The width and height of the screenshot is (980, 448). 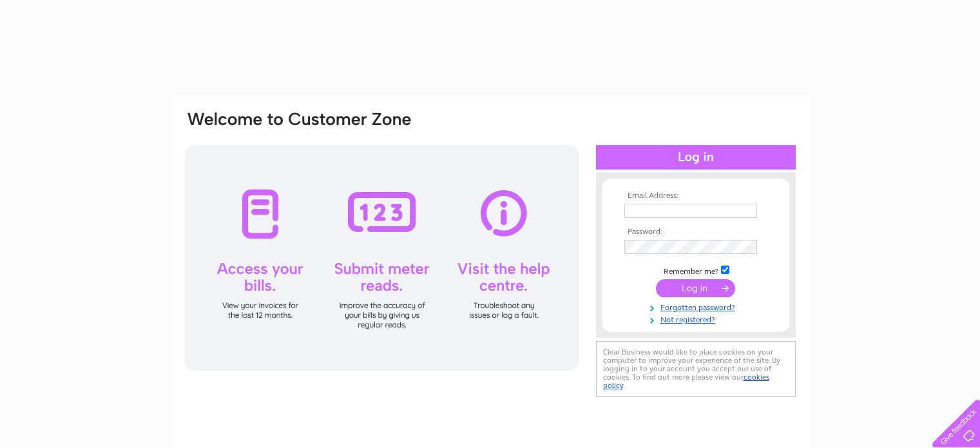 I want to click on th: Email Address:, so click(x=696, y=196).